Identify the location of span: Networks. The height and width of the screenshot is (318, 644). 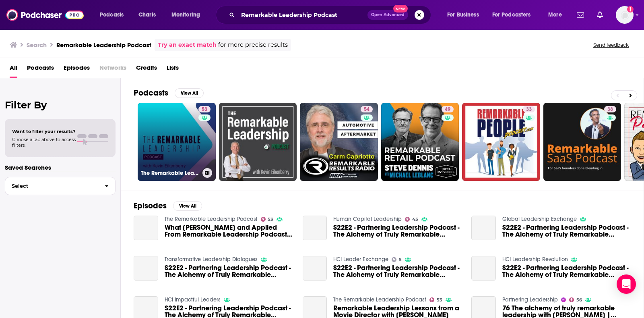
(113, 69).